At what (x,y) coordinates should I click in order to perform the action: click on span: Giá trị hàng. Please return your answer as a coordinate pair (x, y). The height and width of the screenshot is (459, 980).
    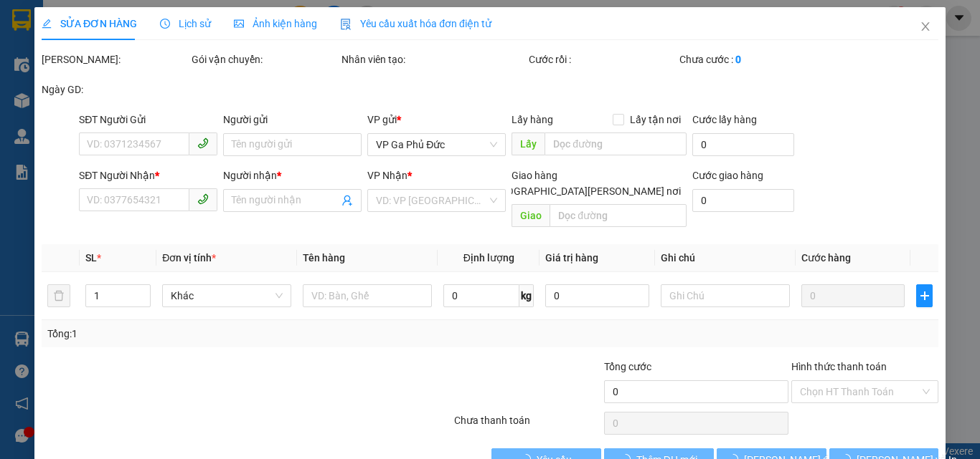
    Looking at the image, I should click on (572, 258).